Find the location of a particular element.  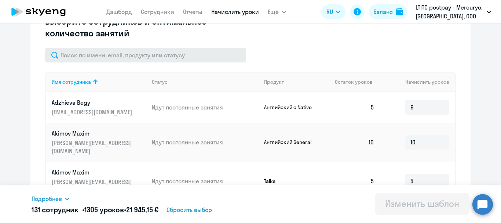

button: RU is located at coordinates (333, 12).